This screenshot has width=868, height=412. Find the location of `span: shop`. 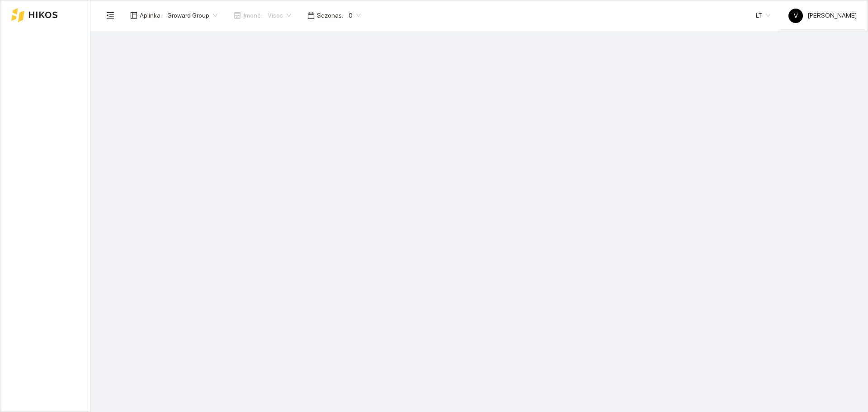

span: shop is located at coordinates (237, 15).